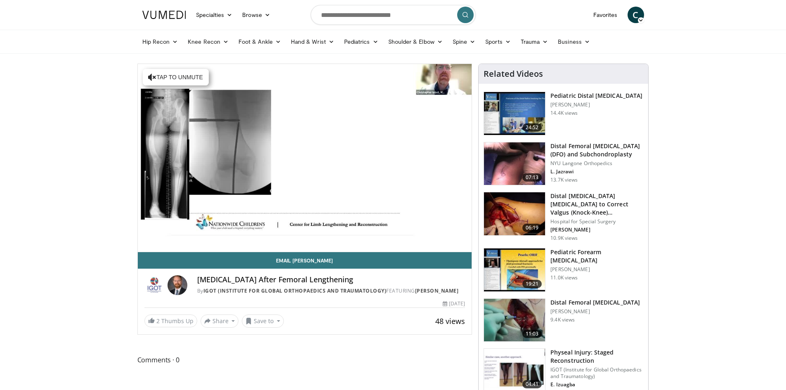 The height and width of the screenshot is (390, 786). What do you see at coordinates (160, 42) in the screenshot?
I see `a: Hip Recon` at bounding box center [160, 42].